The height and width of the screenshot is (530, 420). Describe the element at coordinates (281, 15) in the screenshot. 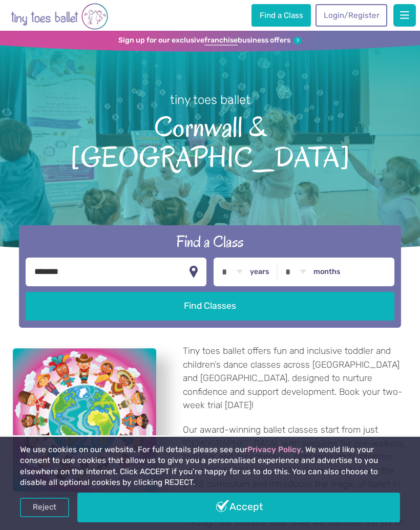

I see `a: Find a Class` at that location.